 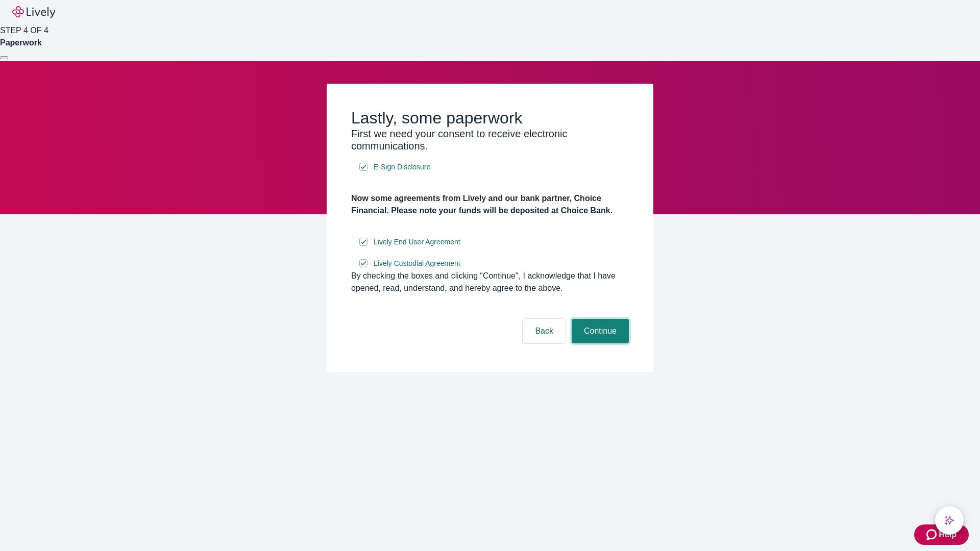 What do you see at coordinates (947, 534) in the screenshot?
I see `span: Help` at bounding box center [947, 534].